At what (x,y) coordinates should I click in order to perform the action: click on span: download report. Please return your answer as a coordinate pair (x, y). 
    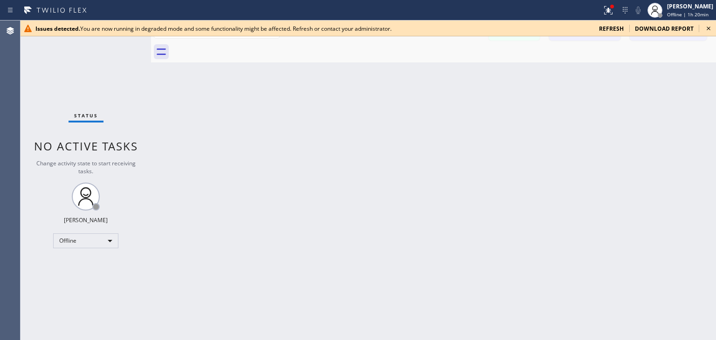
    Looking at the image, I should click on (664, 28).